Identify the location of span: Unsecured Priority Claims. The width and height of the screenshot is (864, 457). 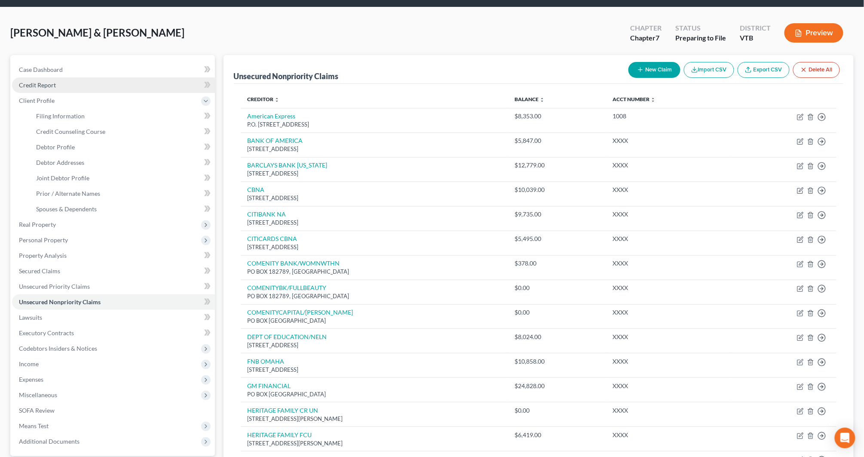
(54, 286).